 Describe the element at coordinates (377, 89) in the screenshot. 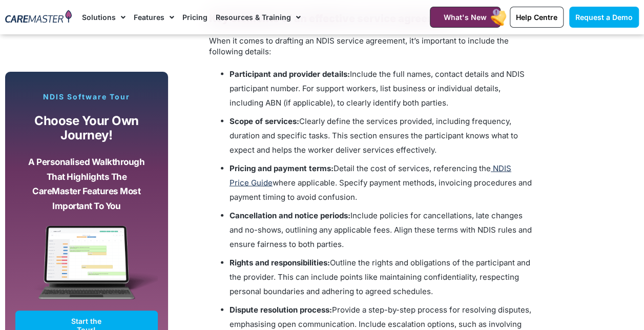

I see `span: Include the full names, contact details and NDIS participant number. For support workers, list bu...` at that location.